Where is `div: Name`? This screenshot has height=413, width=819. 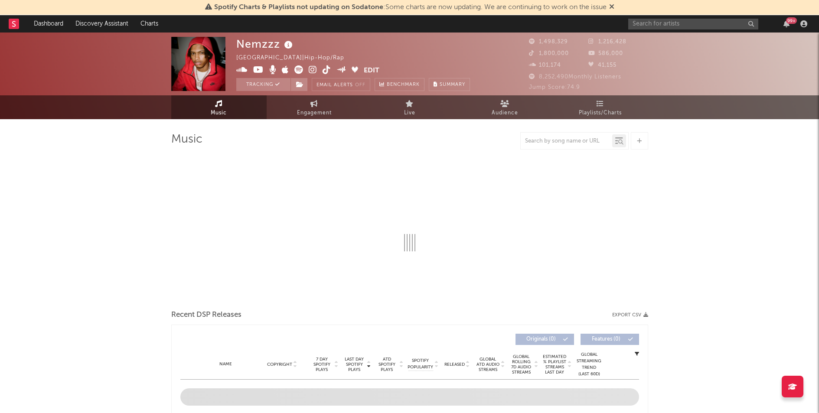 div: Name is located at coordinates (226, 364).